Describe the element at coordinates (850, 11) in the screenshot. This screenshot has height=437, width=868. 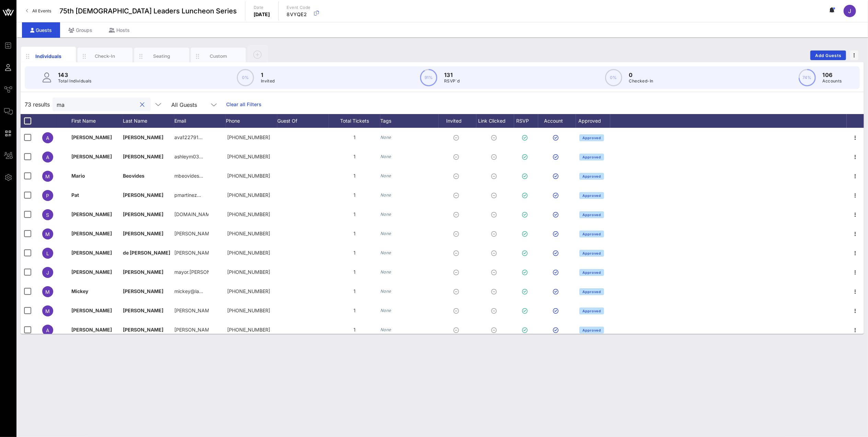
I see `div: J` at that location.